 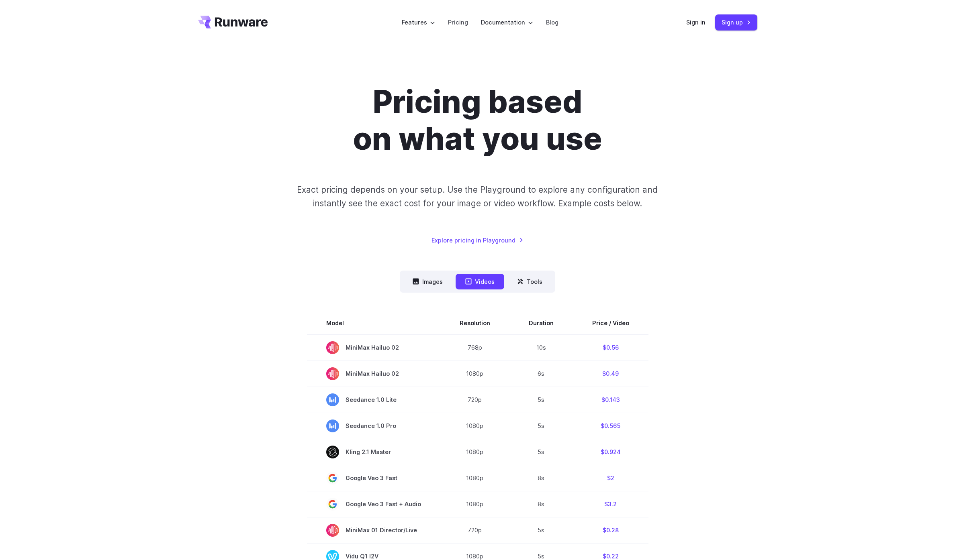 I want to click on td: $2, so click(x=611, y=478).